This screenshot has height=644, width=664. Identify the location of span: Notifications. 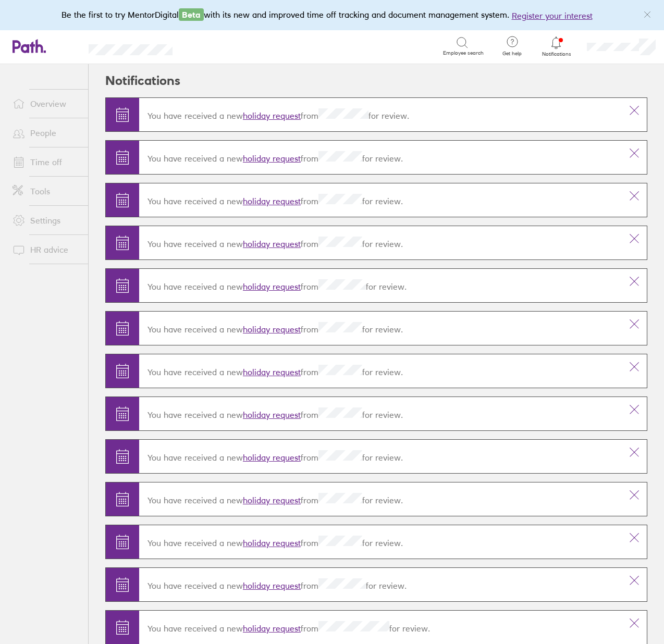
(556, 55).